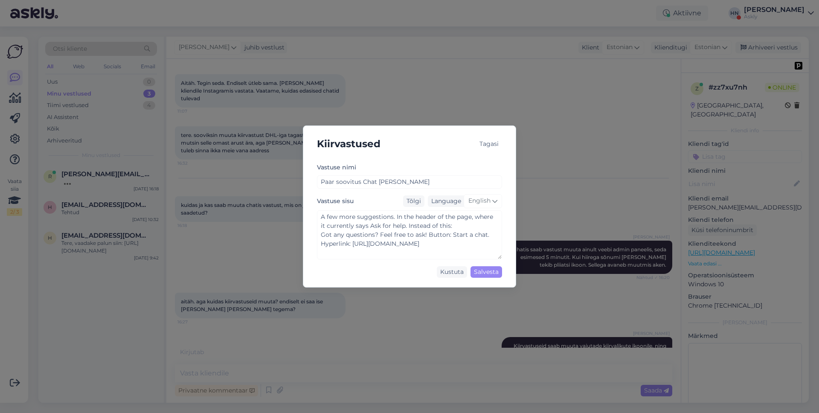 The height and width of the screenshot is (413, 819). I want to click on textarea: A few more suggestions. In the header of the page, where it currently says Ask for help. Instead ..., so click(410, 235).